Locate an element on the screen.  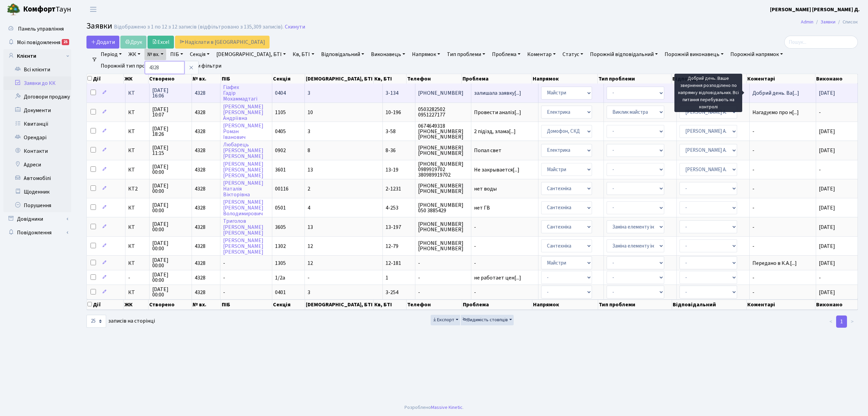
span: 12 is located at coordinates (310, 263).